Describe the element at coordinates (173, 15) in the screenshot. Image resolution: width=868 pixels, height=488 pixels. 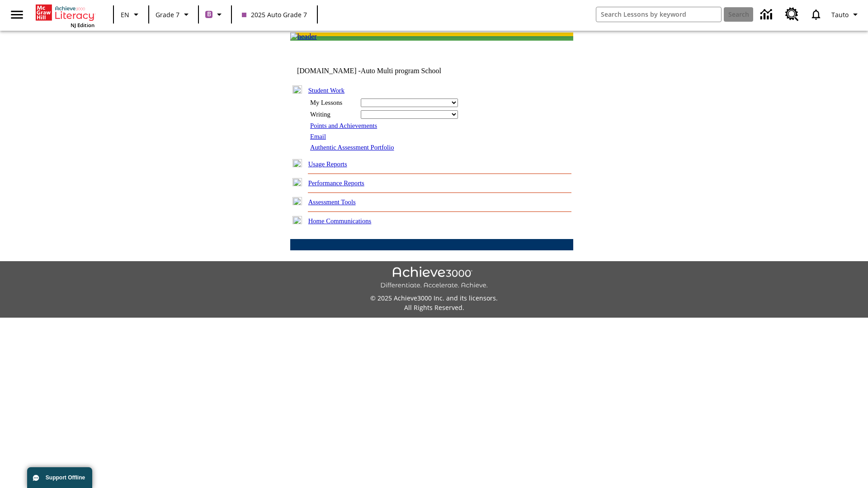
I see `button: Grade: Grade 7, Select a grade` at that location.